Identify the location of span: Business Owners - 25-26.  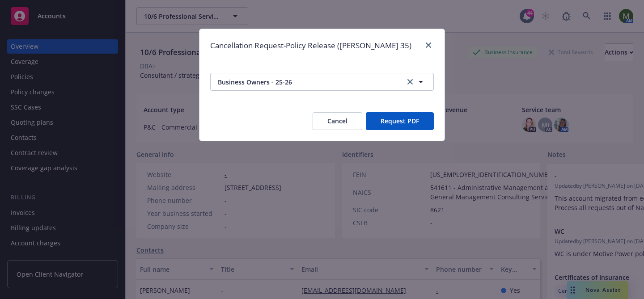
(307, 82).